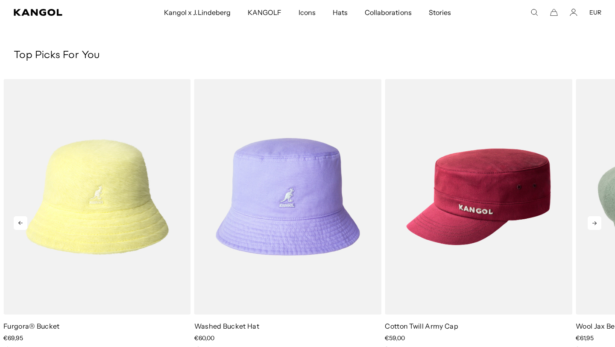  I want to click on a: Washed Bucket Hat, so click(227, 326).